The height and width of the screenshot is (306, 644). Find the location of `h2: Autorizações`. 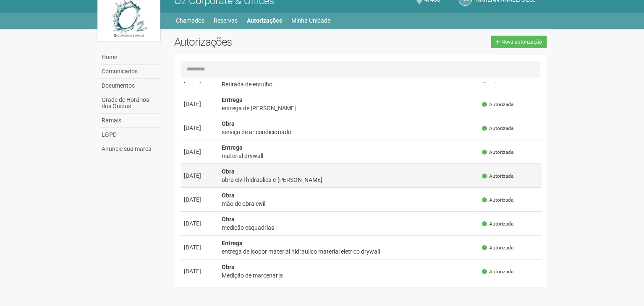

h2: Autorizações is located at coordinates (264, 42).